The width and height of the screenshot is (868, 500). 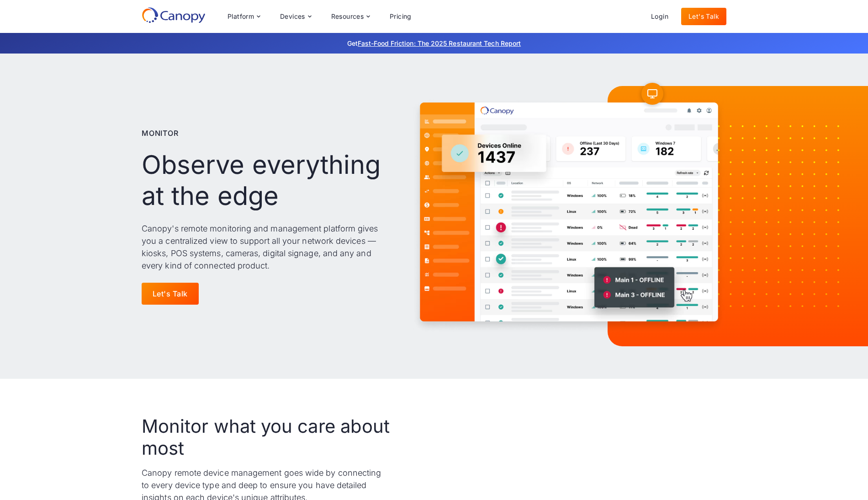 I want to click on a: Fast-Food Friction: The 2025 Restaurant Tech Report, so click(x=439, y=43).